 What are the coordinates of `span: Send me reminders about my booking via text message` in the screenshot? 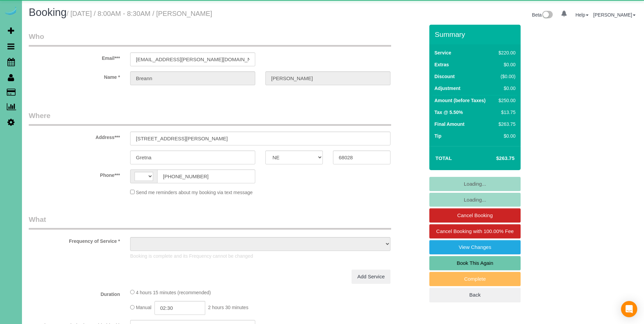 It's located at (195, 192).